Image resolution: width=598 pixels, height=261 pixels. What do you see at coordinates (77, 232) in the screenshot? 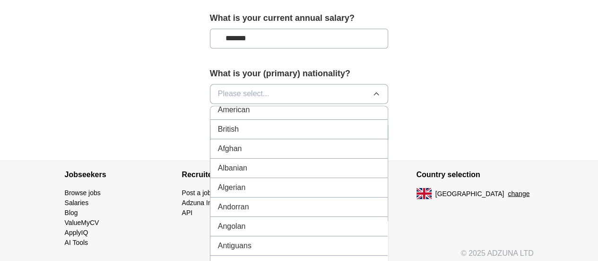
I see `a: ApplyIQ` at bounding box center [77, 232].